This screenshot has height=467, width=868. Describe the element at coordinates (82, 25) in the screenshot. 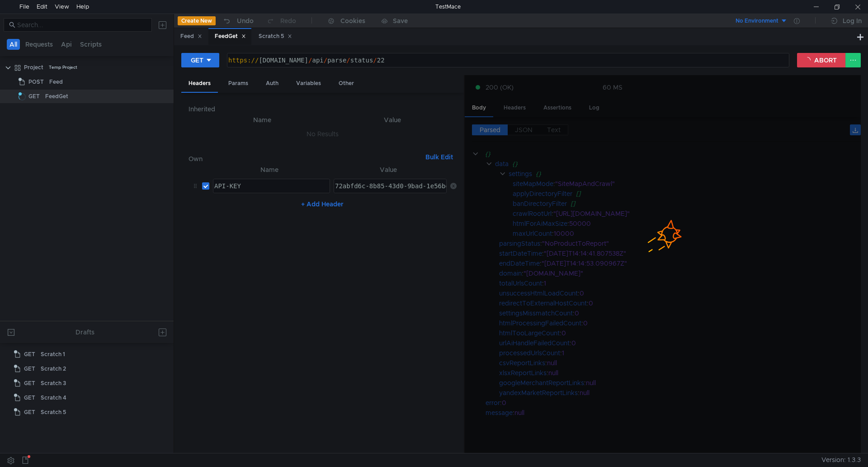

I see `input: Search...` at that location.